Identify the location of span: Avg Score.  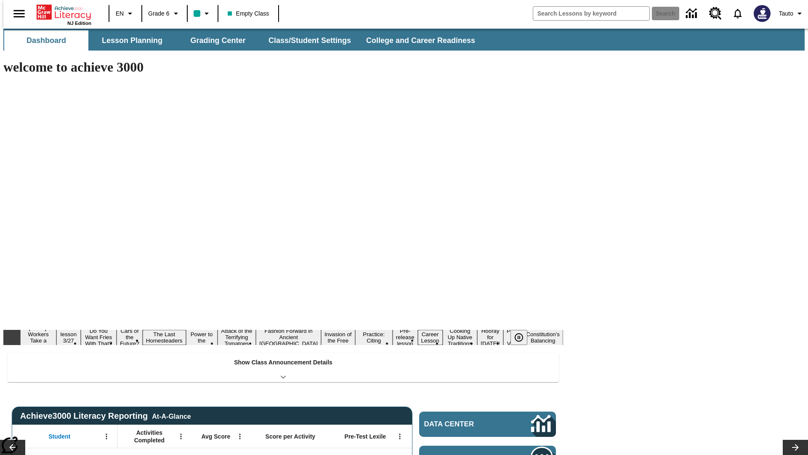
(216, 436).